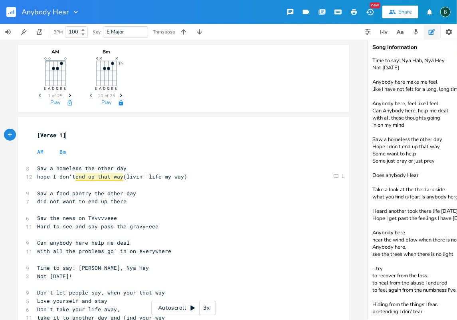 Image resolution: width=457 pixels, height=320 pixels. Describe the element at coordinates (82, 168) in the screenshot. I see `span: Saw a homeless the other day` at that location.